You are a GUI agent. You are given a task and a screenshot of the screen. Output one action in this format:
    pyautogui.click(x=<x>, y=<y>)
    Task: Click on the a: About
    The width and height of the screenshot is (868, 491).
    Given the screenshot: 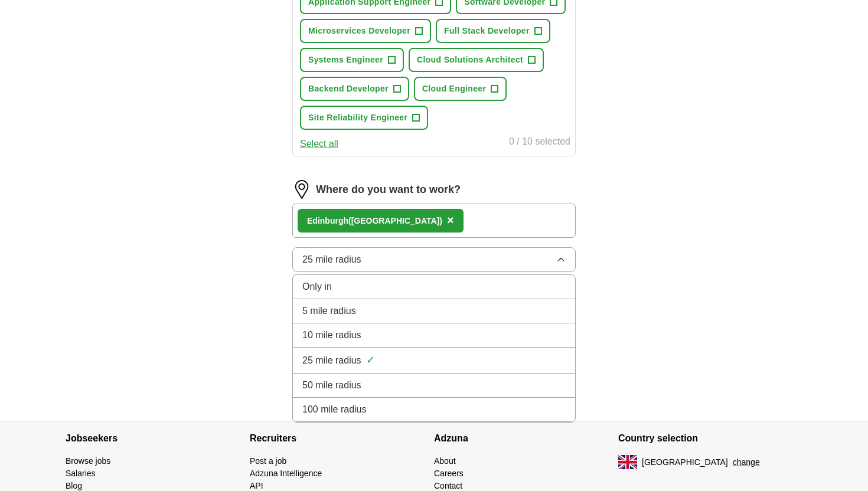 What is the action you would take?
    pyautogui.click(x=445, y=461)
    